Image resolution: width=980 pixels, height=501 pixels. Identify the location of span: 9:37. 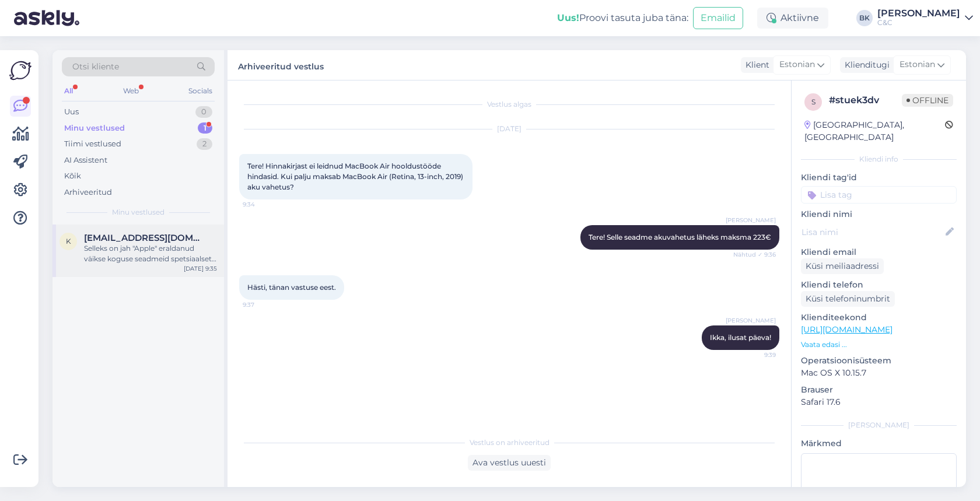
(264, 305).